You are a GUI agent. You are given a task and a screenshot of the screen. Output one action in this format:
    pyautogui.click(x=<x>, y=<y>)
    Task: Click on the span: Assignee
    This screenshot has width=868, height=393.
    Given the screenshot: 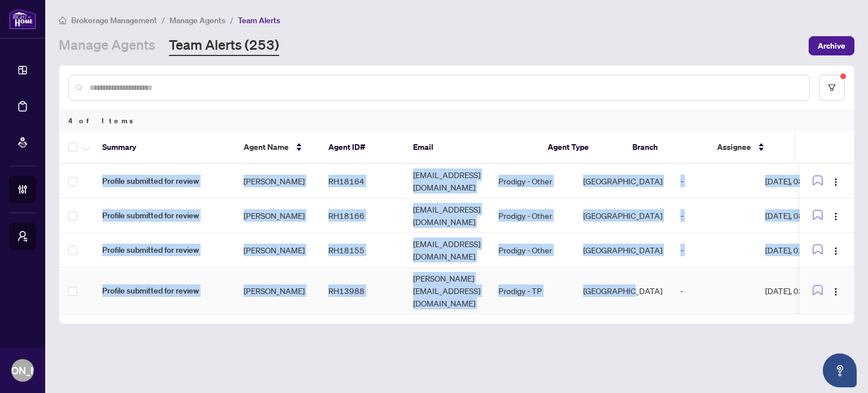 What is the action you would take?
    pyautogui.click(x=734, y=147)
    